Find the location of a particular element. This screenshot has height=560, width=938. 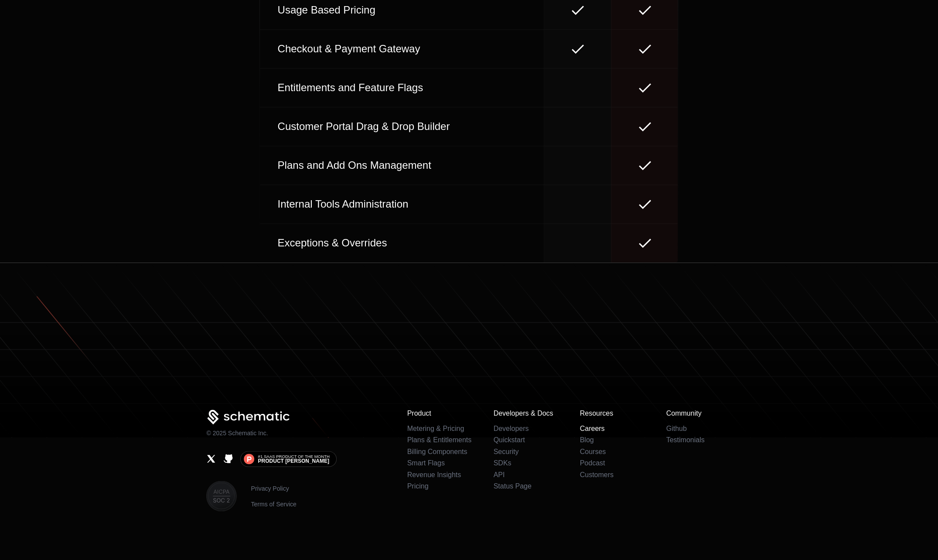

div: Usage Based Pricing is located at coordinates (402, 10).